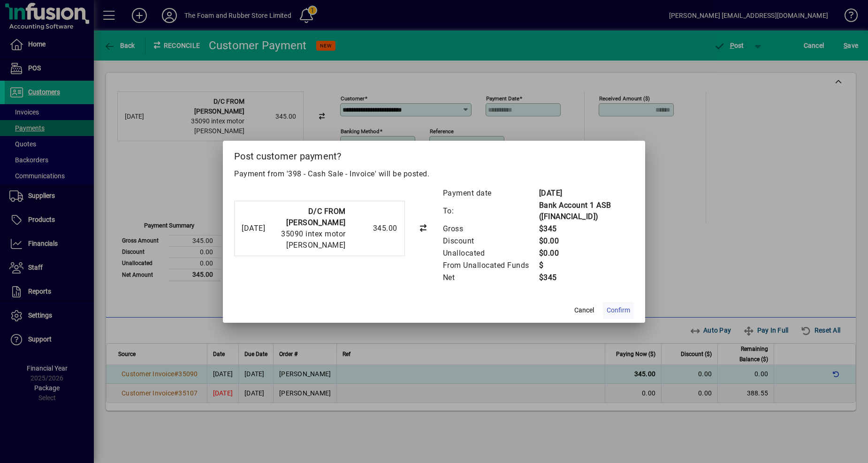 Image resolution: width=868 pixels, height=463 pixels. Describe the element at coordinates (434, 174) in the screenshot. I see `p: Payment from '398 - Cash Sale - Invoice' will be posted.` at that location.